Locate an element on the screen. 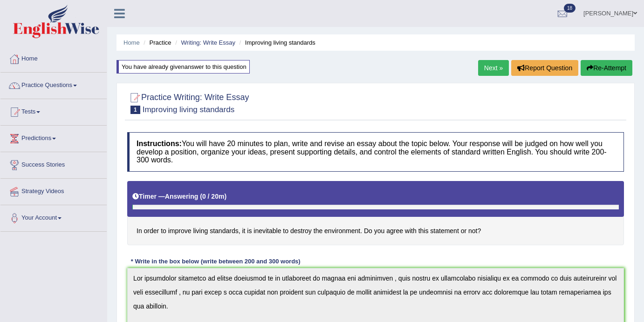 The width and height of the screenshot is (644, 322). a: Tests is located at coordinates (54, 111).